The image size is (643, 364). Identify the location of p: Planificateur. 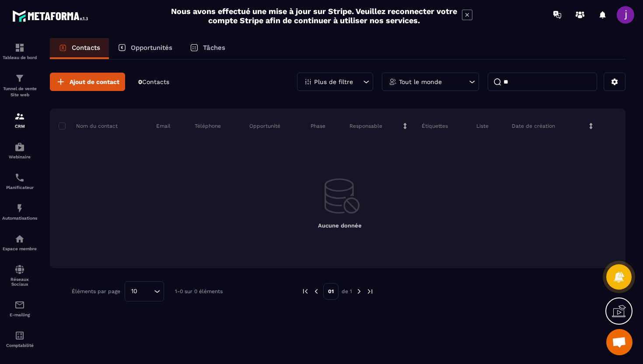
(20, 187).